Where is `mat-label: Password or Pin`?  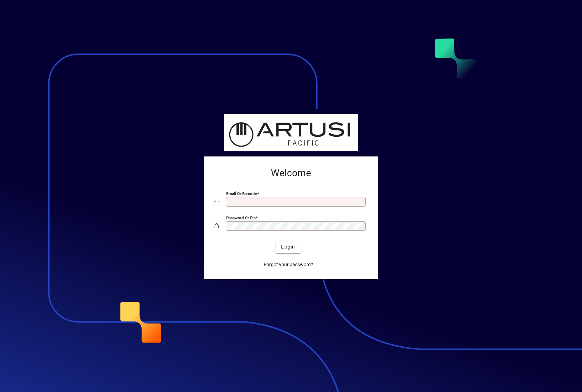
mat-label: Password or Pin is located at coordinates (241, 217).